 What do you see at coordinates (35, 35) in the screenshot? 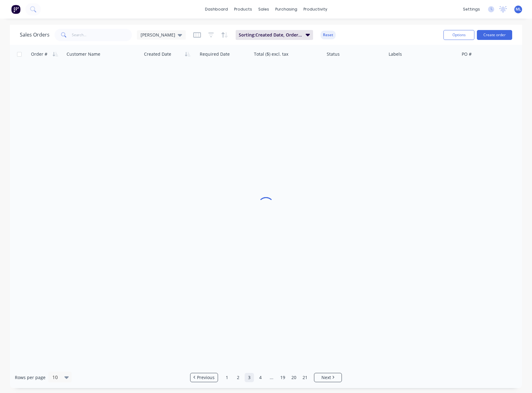
I see `h1: Sales Orders` at bounding box center [35, 35].